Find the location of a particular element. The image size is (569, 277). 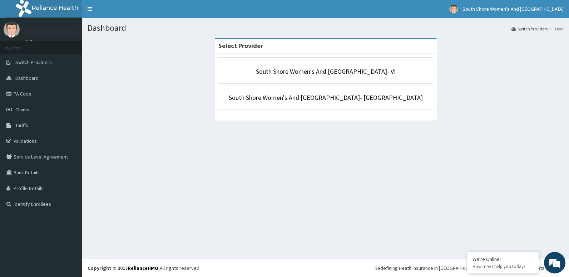

span: Dashboard is located at coordinates (27, 78).